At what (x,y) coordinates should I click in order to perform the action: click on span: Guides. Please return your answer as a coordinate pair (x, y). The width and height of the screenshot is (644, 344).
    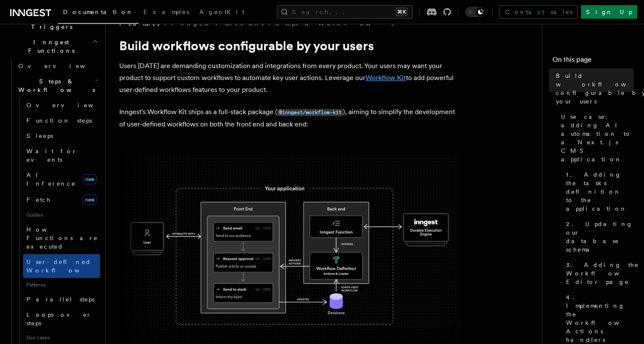
    Looking at the image, I should click on (61, 215).